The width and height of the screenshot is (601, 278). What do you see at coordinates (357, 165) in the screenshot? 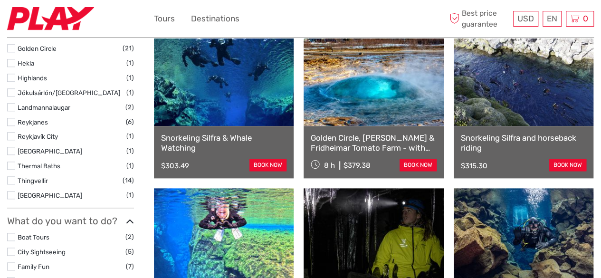
I see `div: $379.38` at bounding box center [357, 165].